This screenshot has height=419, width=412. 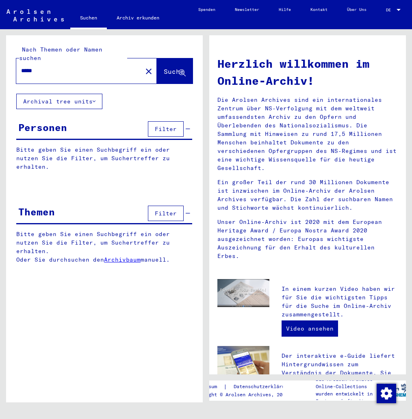 I want to click on button: Suche, so click(x=175, y=71).